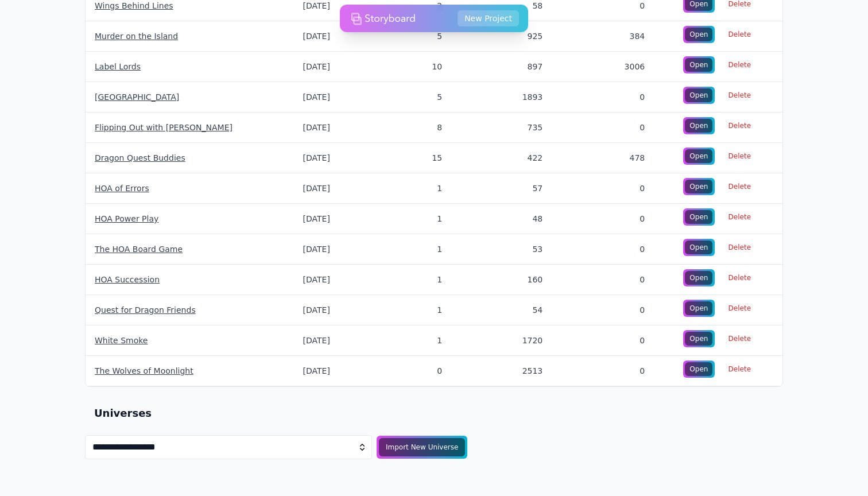 This screenshot has width=868, height=496. What do you see at coordinates (607, 158) in the screenshot?
I see `td: 478` at bounding box center [607, 158].